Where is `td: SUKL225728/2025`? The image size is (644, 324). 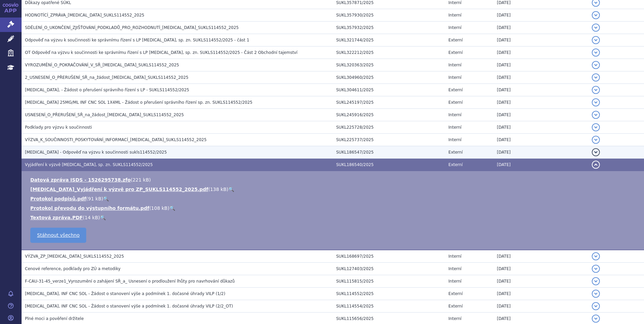
td: SUKL225728/2025 is located at coordinates (389, 127).